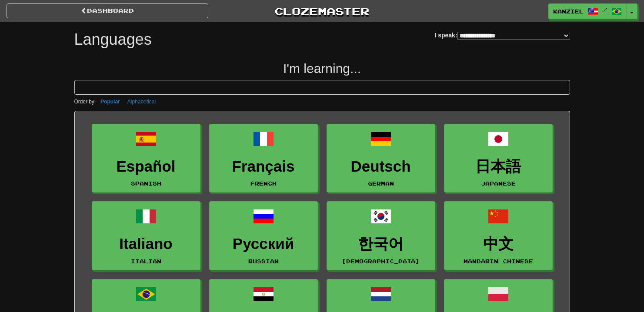  I want to click on a: dashboard, so click(107, 11).